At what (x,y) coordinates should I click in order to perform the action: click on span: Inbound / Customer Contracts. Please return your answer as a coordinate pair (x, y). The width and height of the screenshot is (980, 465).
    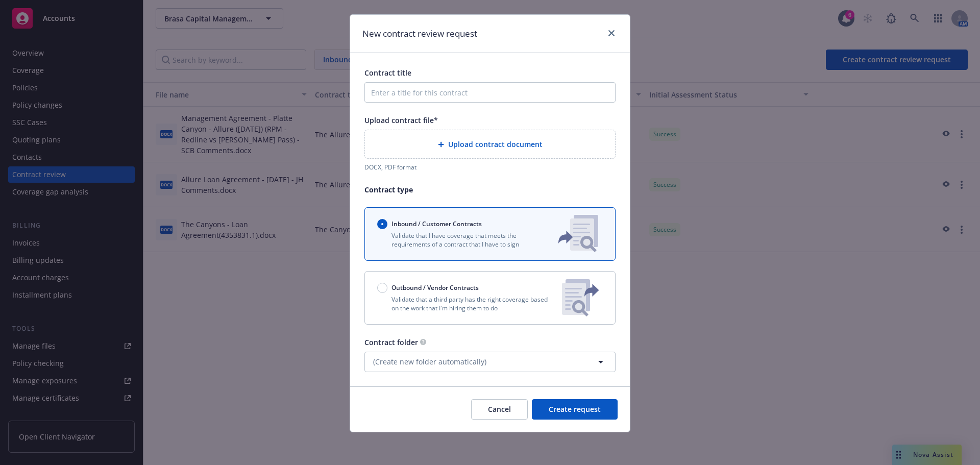
    Looking at the image, I should click on (436, 223).